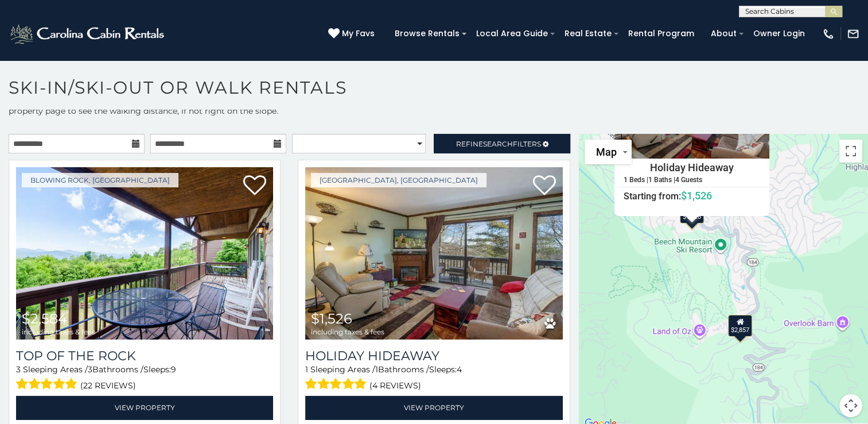 The height and width of the screenshot is (424, 868). What do you see at coordinates (692, 212) in the screenshot?
I see `div: $1,526` at bounding box center [692, 212].